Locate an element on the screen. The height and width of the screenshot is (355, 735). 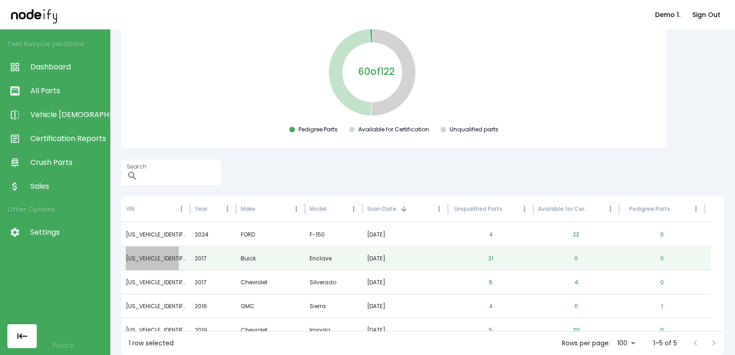
div: Enclave is located at coordinates (334, 258).